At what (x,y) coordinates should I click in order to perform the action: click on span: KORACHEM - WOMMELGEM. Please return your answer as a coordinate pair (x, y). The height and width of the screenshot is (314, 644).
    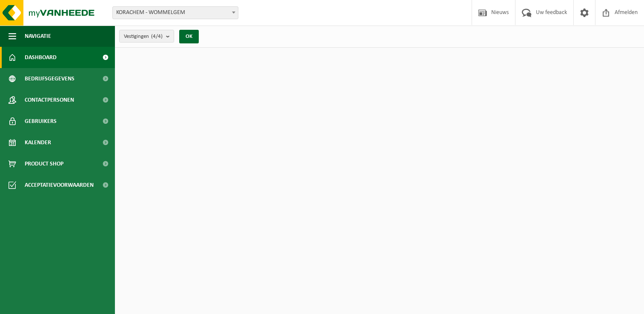
    Looking at the image, I should click on (175, 13).